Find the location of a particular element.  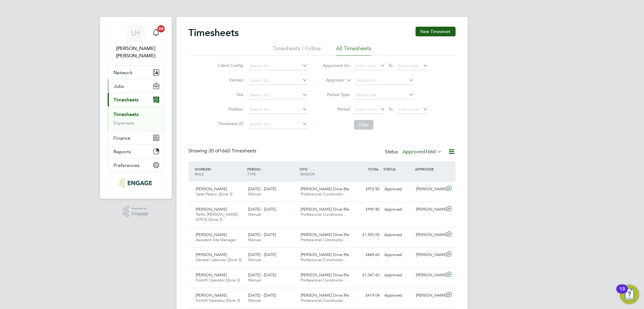

label: Approved is located at coordinates (423, 151).